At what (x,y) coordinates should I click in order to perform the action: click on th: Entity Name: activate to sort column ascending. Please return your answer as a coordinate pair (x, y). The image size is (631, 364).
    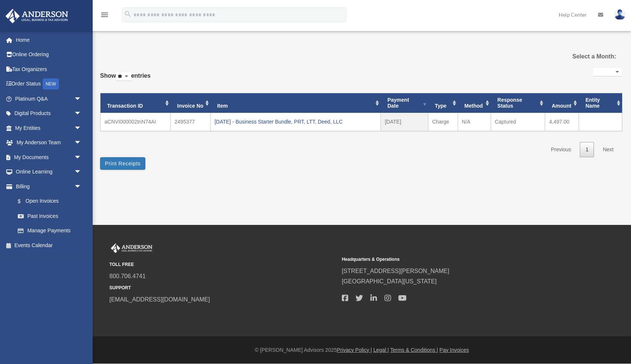
    Looking at the image, I should click on (600, 104).